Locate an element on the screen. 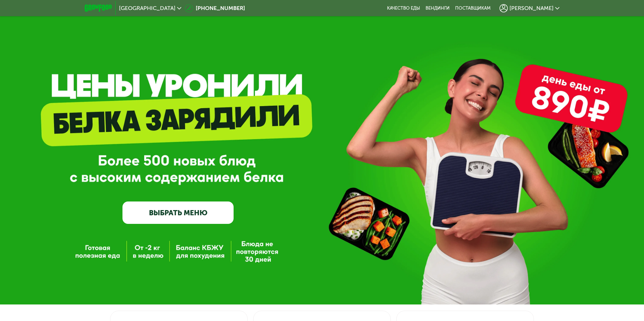 The height and width of the screenshot is (321, 644). a: ВЫБРАТЬ МЕНЮ is located at coordinates (178, 213).